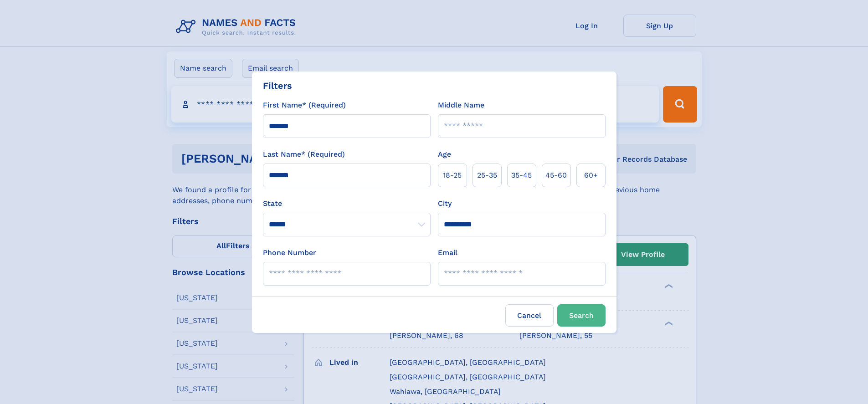  What do you see at coordinates (521, 176) in the screenshot?
I see `span: 35‑45` at bounding box center [521, 176].